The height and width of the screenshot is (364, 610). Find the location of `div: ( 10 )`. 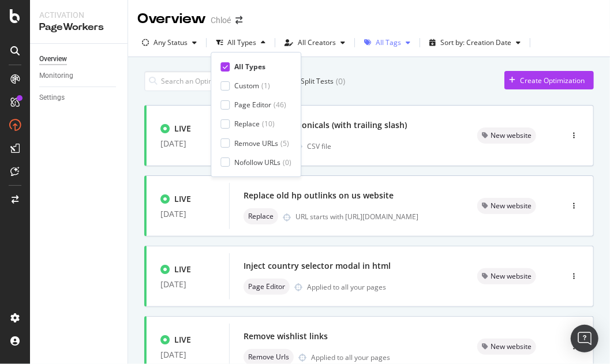

div: ( 10 ) is located at coordinates (268, 124).